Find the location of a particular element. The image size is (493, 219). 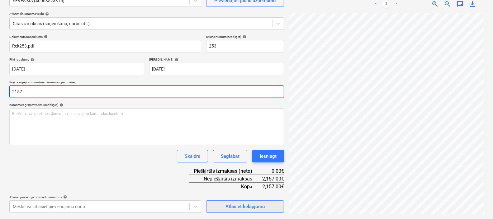

div: Saglabāt is located at coordinates (230, 157).